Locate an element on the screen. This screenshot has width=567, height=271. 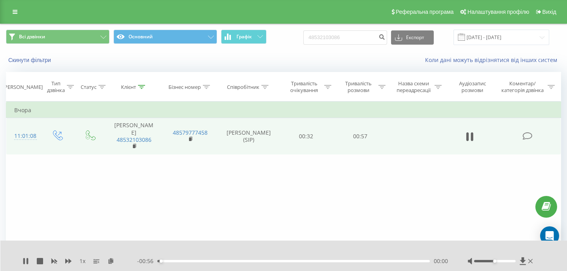
a: 48579777458 is located at coordinates (190, 132).